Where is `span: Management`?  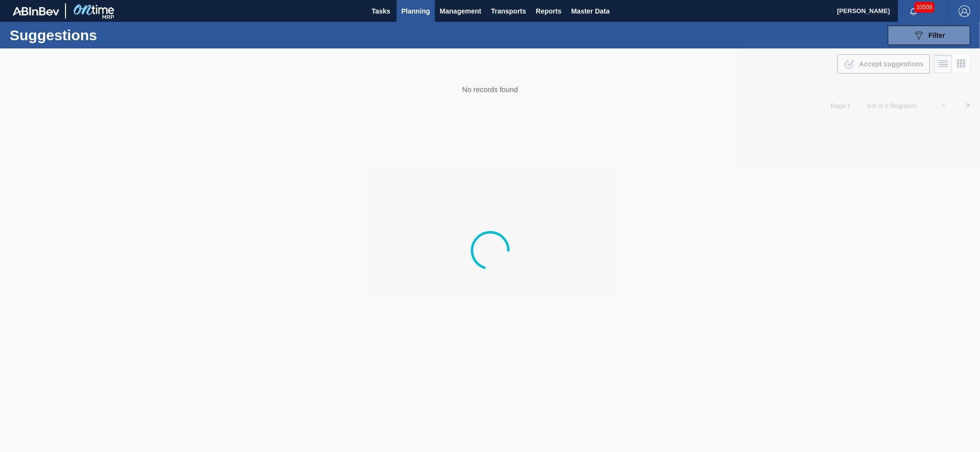 span: Management is located at coordinates (460, 11).